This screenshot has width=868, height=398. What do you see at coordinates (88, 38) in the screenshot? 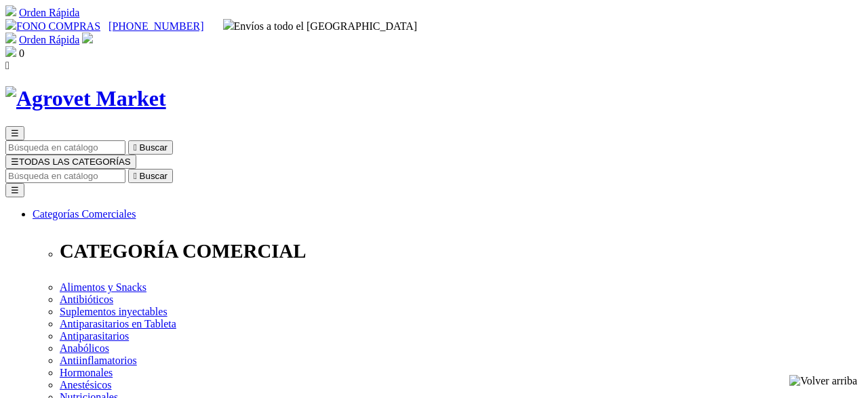
I see `img: user.svg` at bounding box center [88, 38].